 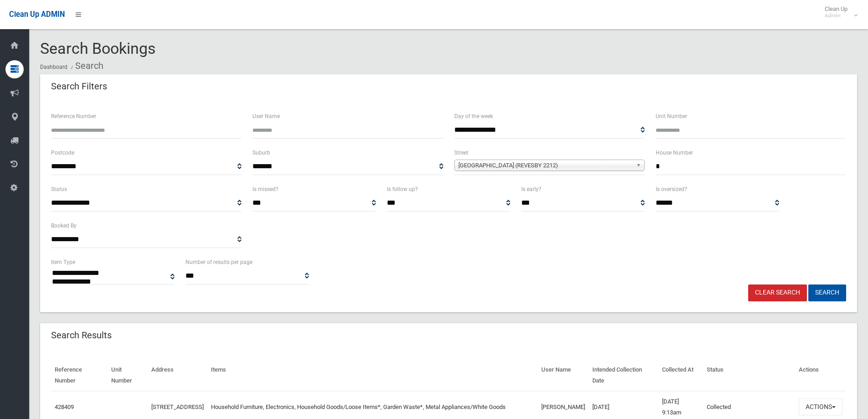 I want to click on span: Search Bookings, so click(x=98, y=48).